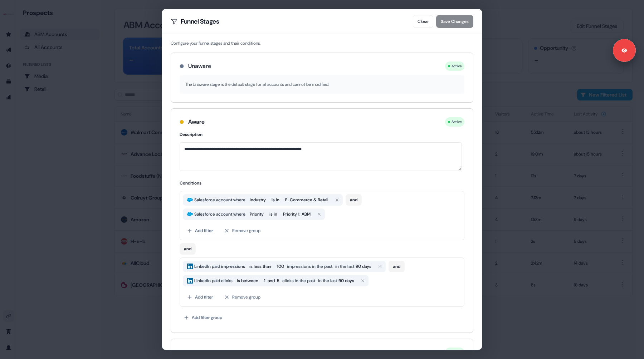  What do you see at coordinates (199, 66) in the screenshot?
I see `h3: Unaware` at bounding box center [199, 66].